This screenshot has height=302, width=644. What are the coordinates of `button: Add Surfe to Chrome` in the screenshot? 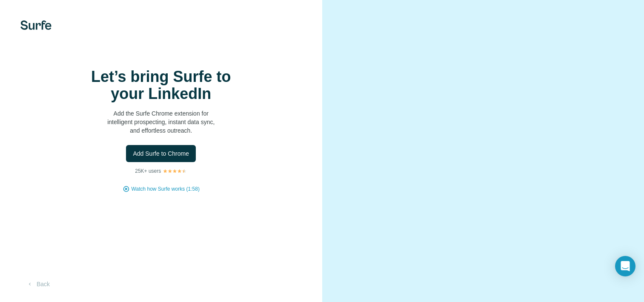 It's located at (161, 154).